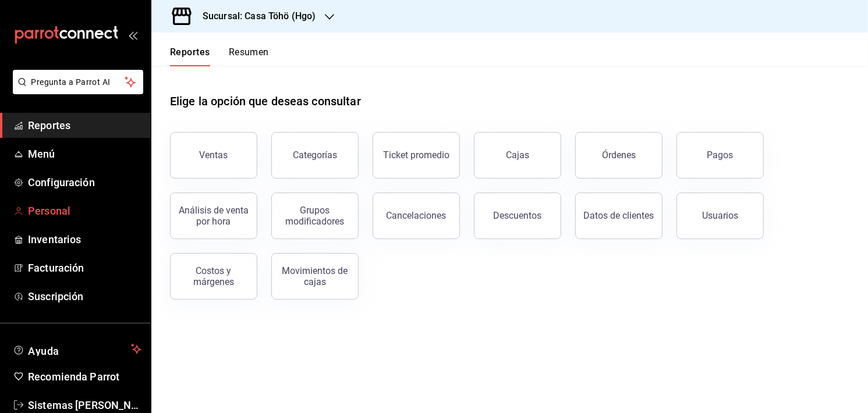  Describe the element at coordinates (315, 216) in the screenshot. I see `div: Grupos modificadores` at that location.